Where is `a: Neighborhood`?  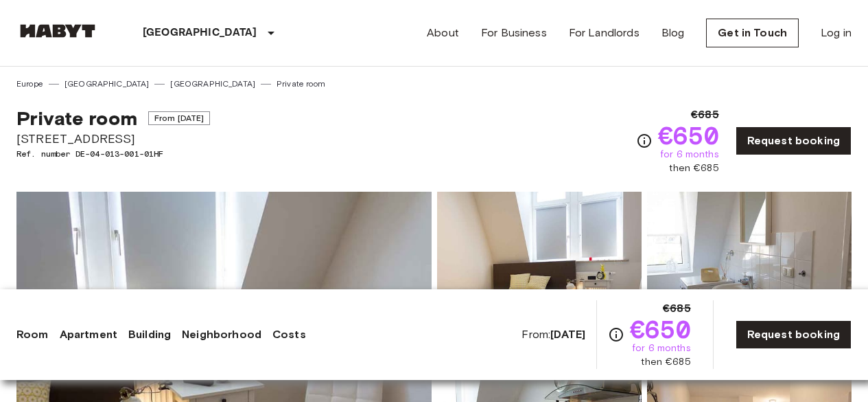
a: Neighborhood is located at coordinates (222, 334).